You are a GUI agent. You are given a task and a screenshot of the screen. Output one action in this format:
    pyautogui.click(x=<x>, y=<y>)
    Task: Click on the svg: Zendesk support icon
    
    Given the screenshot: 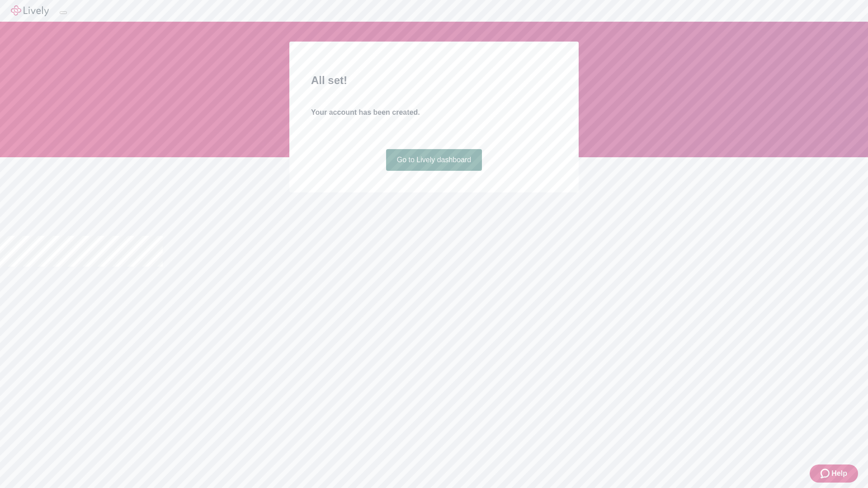 What is the action you would take?
    pyautogui.click(x=826, y=474)
    